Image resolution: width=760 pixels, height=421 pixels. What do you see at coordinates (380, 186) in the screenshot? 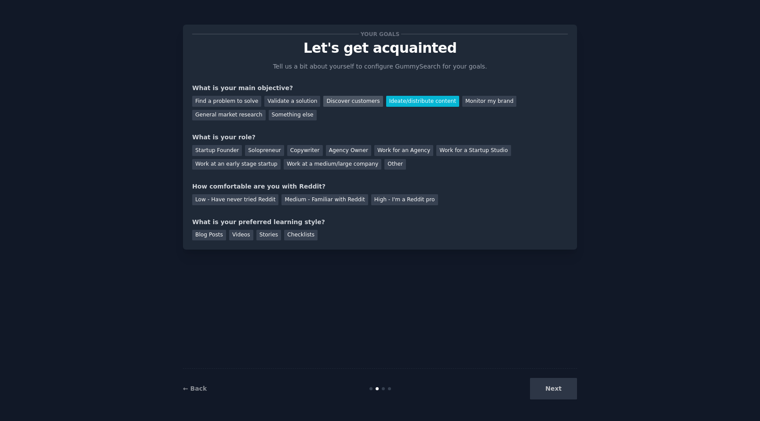
I see `div: How comfortable are you with Reddit?` at bounding box center [380, 186].